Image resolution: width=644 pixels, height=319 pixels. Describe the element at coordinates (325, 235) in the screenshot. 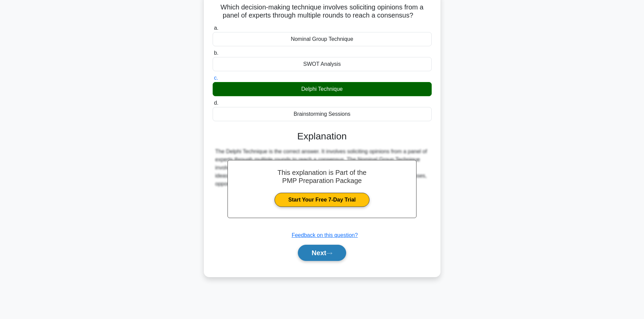

I see `a: Feedback on this question?` at that location.